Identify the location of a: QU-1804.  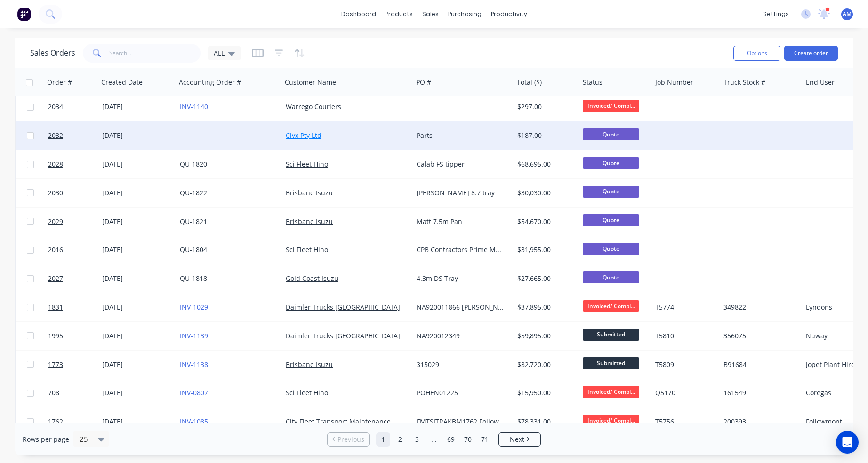
(194, 249).